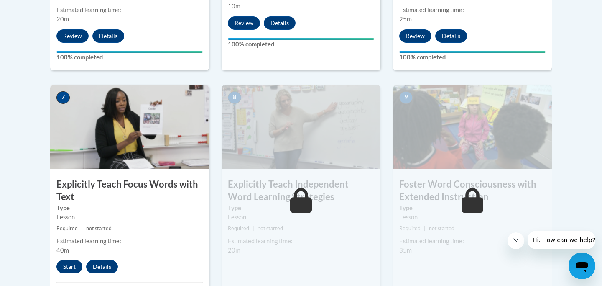  Describe the element at coordinates (69, 266) in the screenshot. I see `button: Start` at that location.